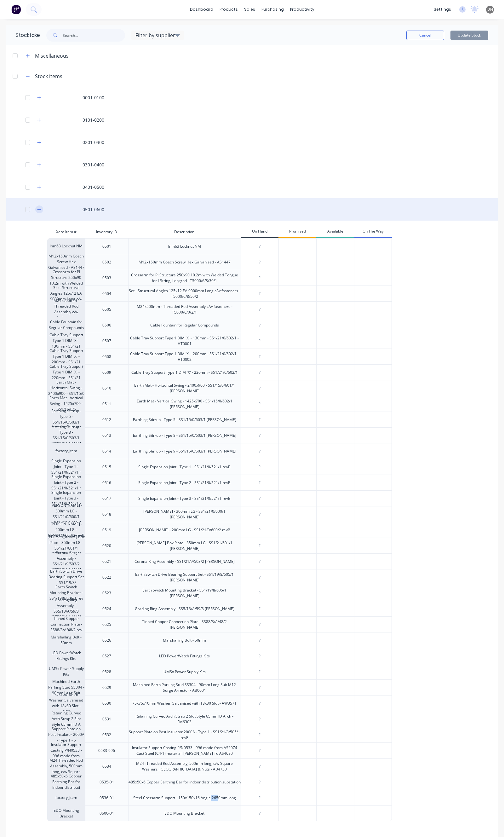 Image resolution: width=504 pixels, height=837 pixels. What do you see at coordinates (184, 309) in the screenshot?
I see `div: M24x500mm - Threaded Rod Assembly c/w fasteners - T5000/6/0/2/1` at bounding box center [184, 309].